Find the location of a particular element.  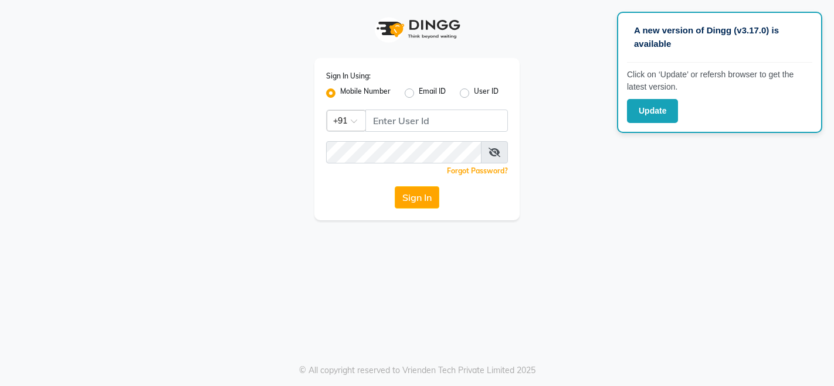

p: Click on ‘Update’ or refersh browser to get the latest version. is located at coordinates (719, 81).